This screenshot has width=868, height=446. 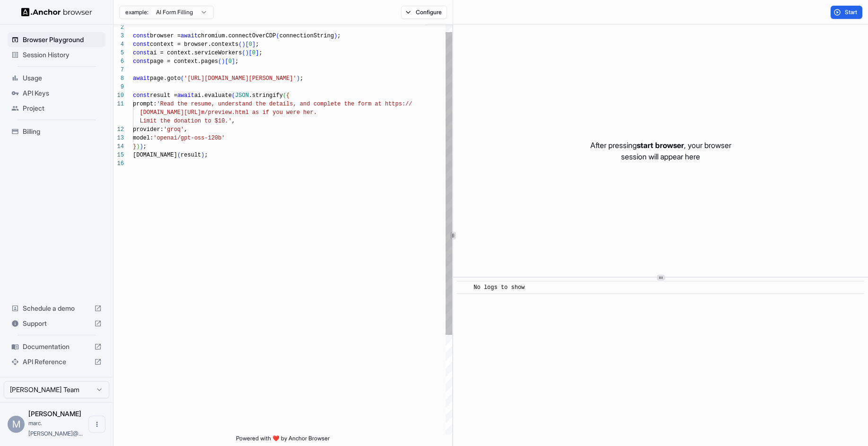 I want to click on div: 14, so click(x=119, y=146).